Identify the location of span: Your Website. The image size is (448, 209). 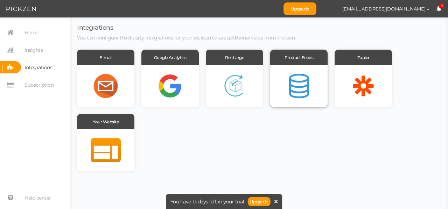
(106, 122).